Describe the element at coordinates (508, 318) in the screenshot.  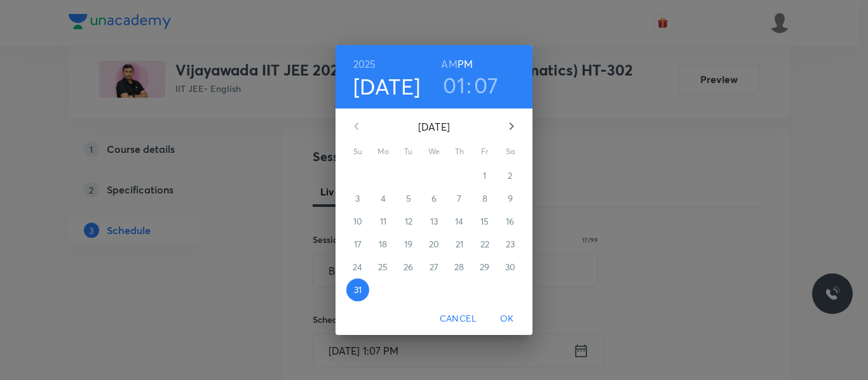
I see `button: OK` at that location.